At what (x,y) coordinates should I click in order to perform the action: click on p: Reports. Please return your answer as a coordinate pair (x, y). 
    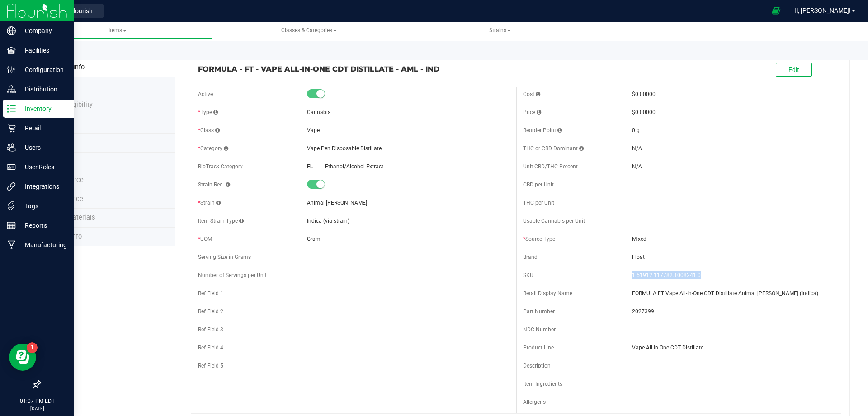
    Looking at the image, I should click on (43, 225).